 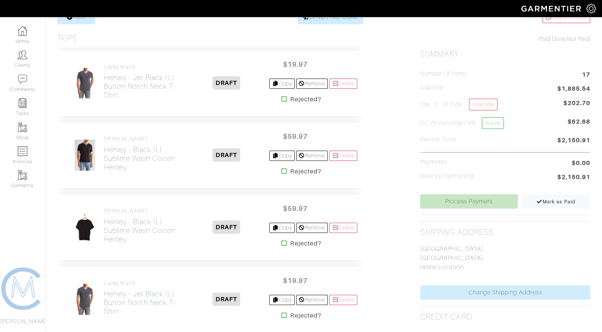 I want to click on h3: Tops, so click(x=67, y=38).